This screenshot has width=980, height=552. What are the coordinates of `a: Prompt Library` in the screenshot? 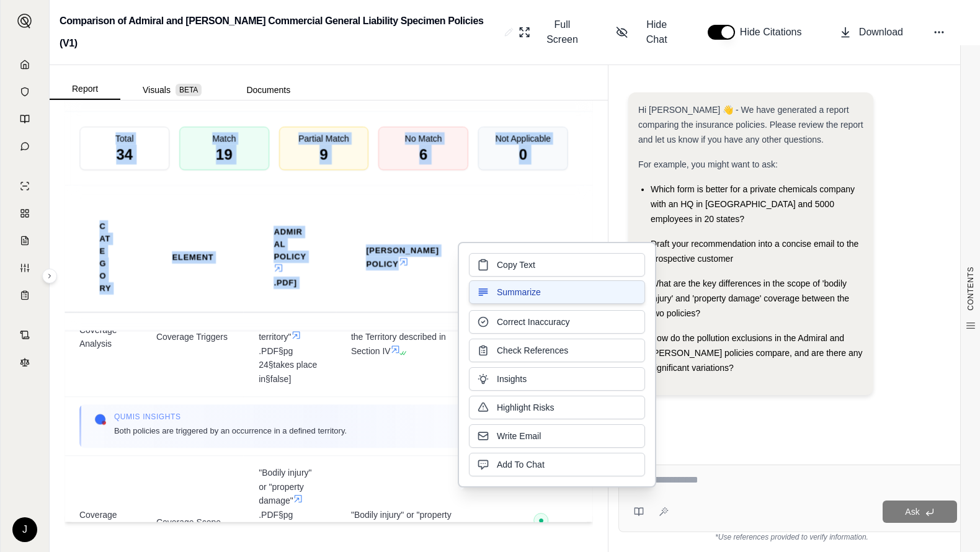 It's located at (25, 119).